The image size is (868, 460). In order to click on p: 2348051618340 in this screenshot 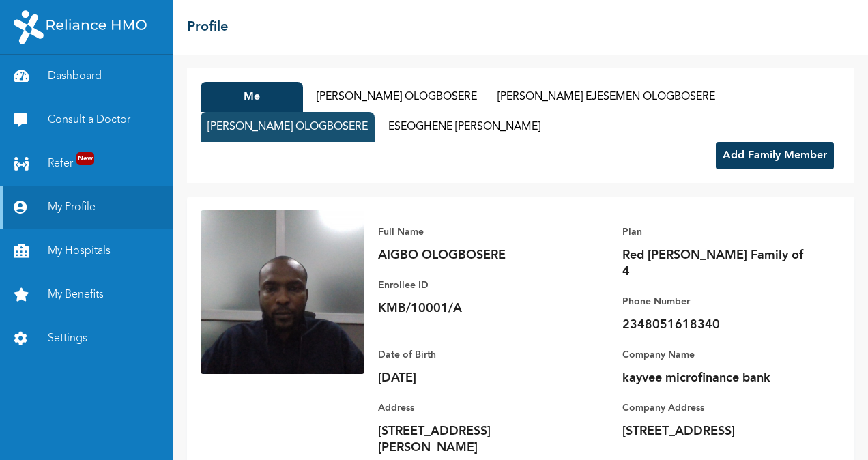, I will do `click(718, 324)`.